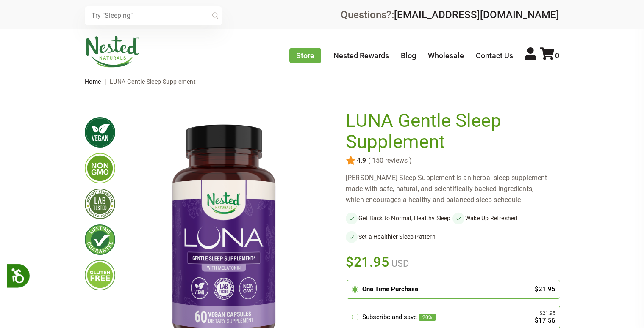 This screenshot has height=328, width=644. I want to click on a: Home, so click(93, 82).